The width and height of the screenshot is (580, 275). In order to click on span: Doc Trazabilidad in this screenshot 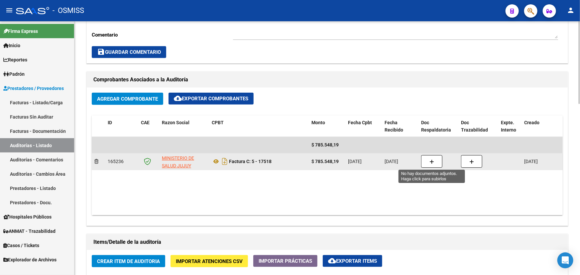, I will do `click(475, 126)`.